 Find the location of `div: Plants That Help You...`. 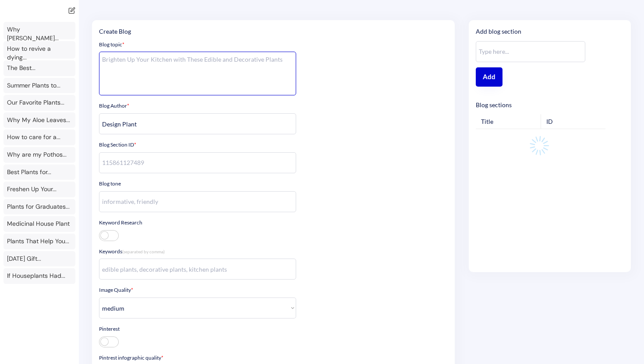

div: Plants That Help You... is located at coordinates (38, 242).